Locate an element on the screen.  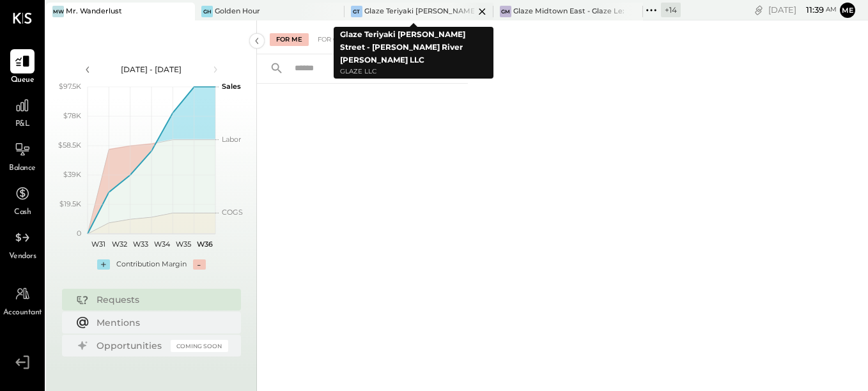
div: GT is located at coordinates (357, 12).